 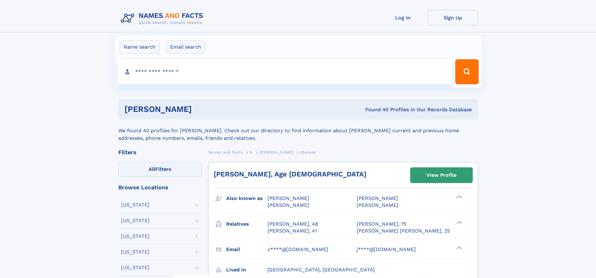 What do you see at coordinates (403, 18) in the screenshot?
I see `a: Log In` at bounding box center [403, 18].